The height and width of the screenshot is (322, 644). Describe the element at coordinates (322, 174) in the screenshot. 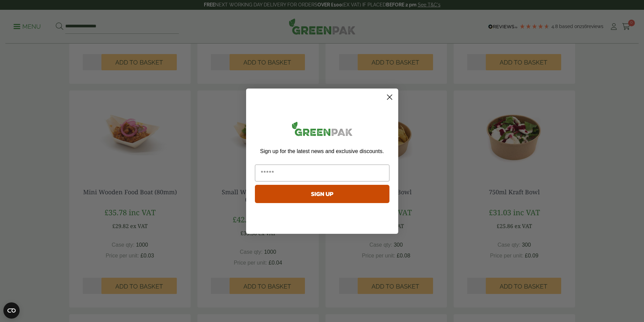

I see `input: Email` at that location.